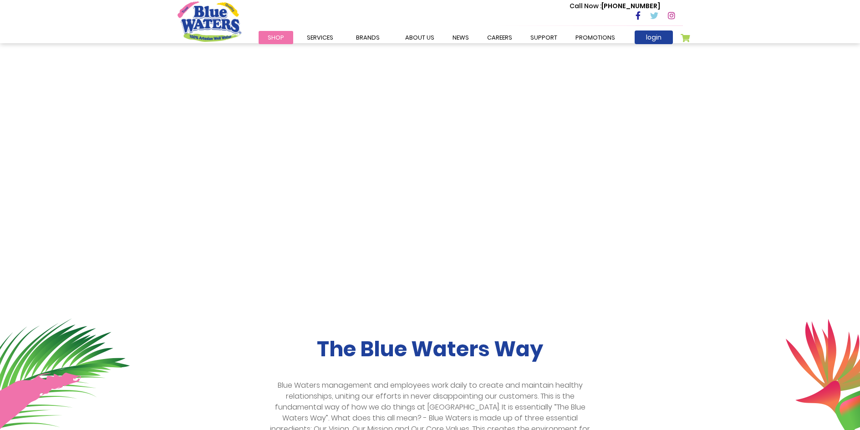  I want to click on a: Shop, so click(276, 37).